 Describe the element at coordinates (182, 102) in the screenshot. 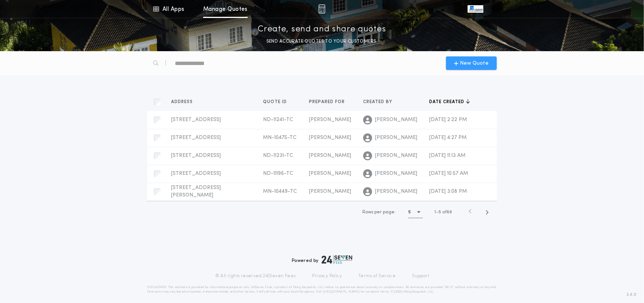

I see `span: Address` at that location.